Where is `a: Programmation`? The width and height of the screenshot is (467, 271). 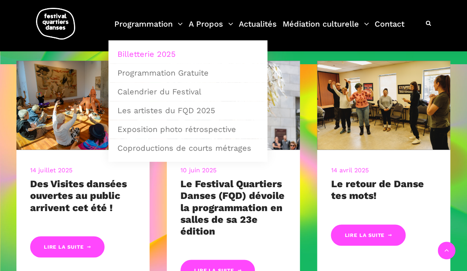 a: Programmation is located at coordinates (148, 29).